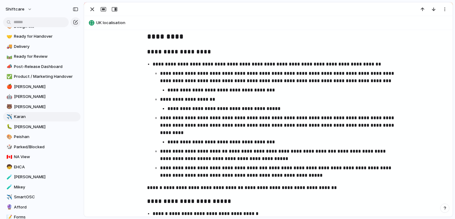 The width and height of the screenshot is (455, 219). I want to click on span: NA View, so click(46, 157).